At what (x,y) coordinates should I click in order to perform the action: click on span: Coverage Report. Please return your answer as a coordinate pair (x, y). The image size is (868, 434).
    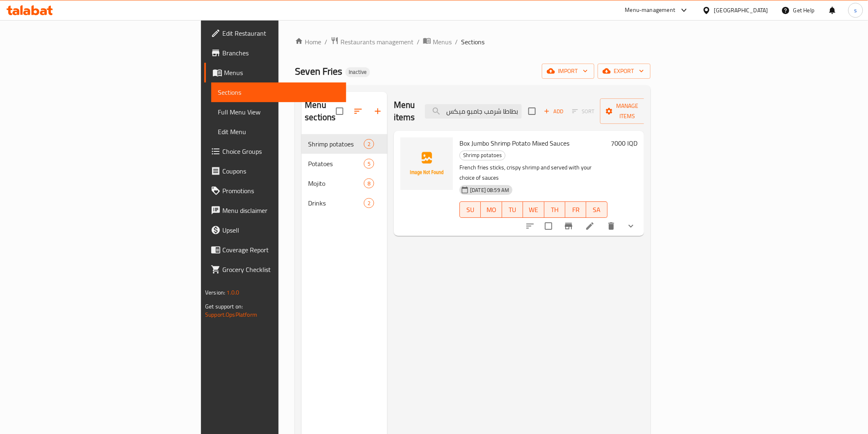
    Looking at the image, I should click on (281, 250).